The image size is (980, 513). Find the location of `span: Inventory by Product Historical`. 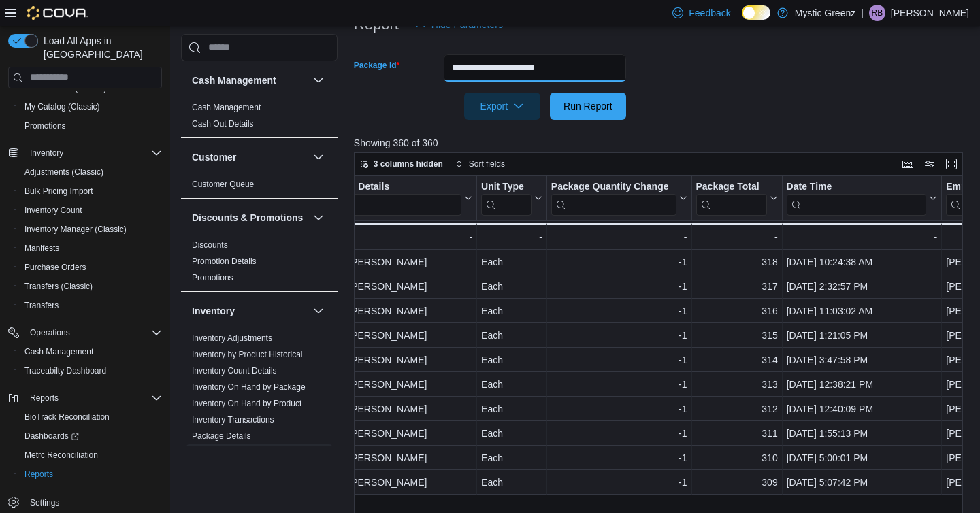

span: Inventory by Product Historical is located at coordinates (247, 354).